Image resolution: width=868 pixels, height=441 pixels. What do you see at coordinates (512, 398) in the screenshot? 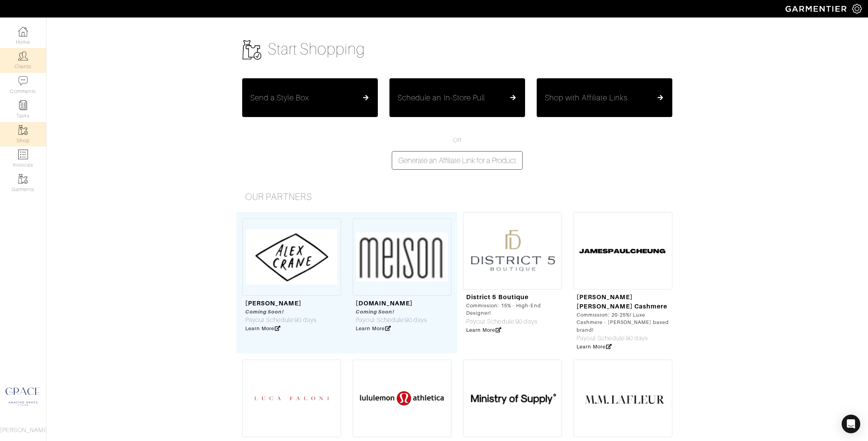
I see `img: Screen%20Shot%202021-06-21%20at%204.51.02%20PM.png` at bounding box center [512, 398].